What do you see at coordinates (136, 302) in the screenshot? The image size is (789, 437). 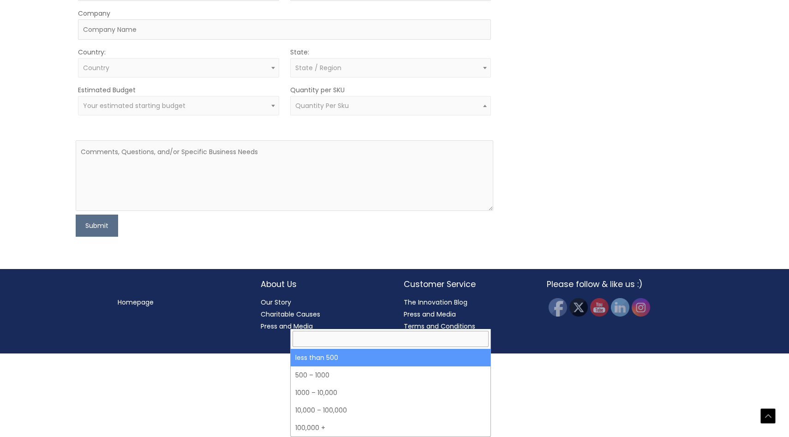 I see `a: Homepage` at bounding box center [136, 302].